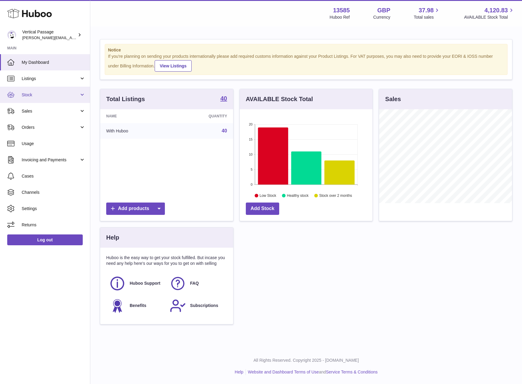 The height and width of the screenshot is (384, 522). What do you see at coordinates (268, 195) in the screenshot?
I see `text: Low Stock` at bounding box center [268, 195].